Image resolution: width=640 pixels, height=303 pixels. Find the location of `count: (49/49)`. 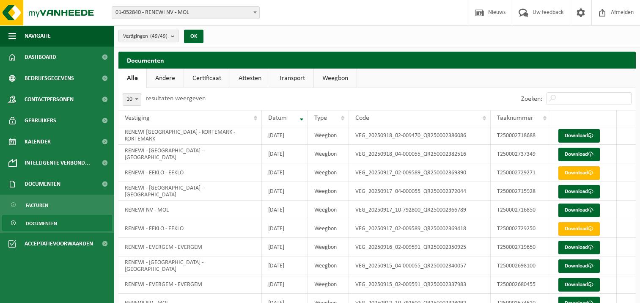

count: (49/49) is located at coordinates (159, 36).